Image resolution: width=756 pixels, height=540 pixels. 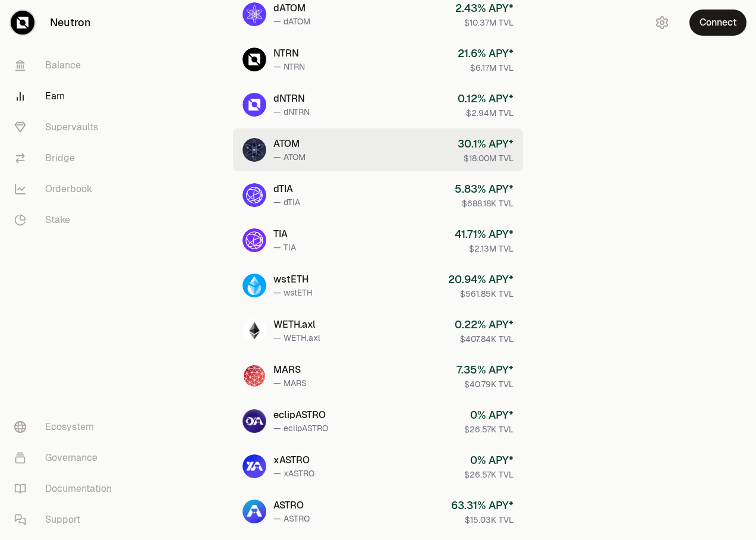 What do you see at coordinates (255, 60) in the screenshot?
I see `img: NTRN` at bounding box center [255, 60].